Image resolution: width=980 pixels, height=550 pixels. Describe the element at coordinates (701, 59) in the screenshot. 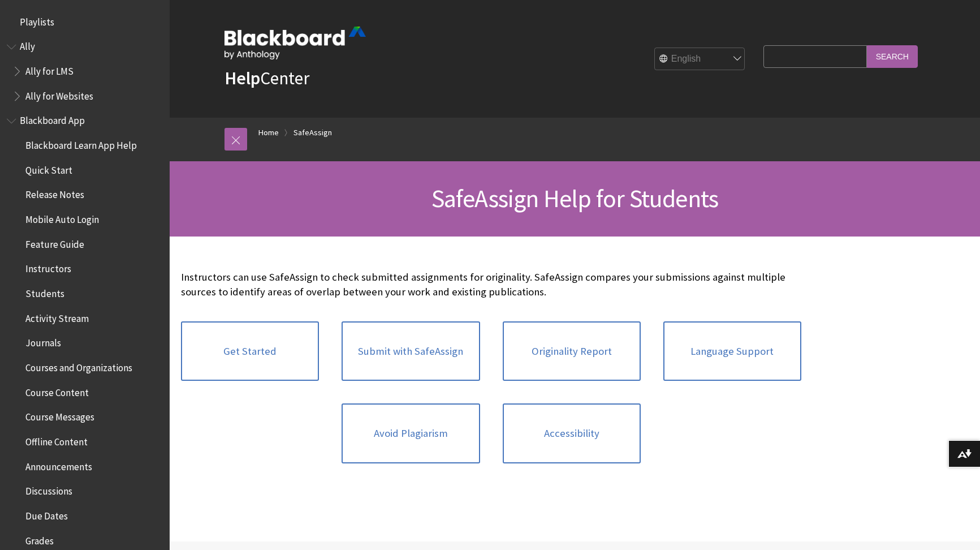

I see `select: Site Language Selector` at that location.